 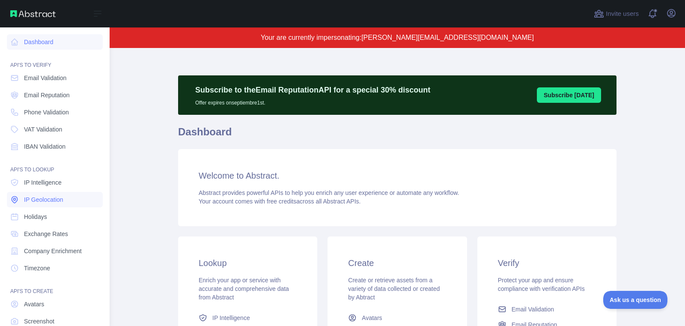 I want to click on span: free credits, so click(x=281, y=201).